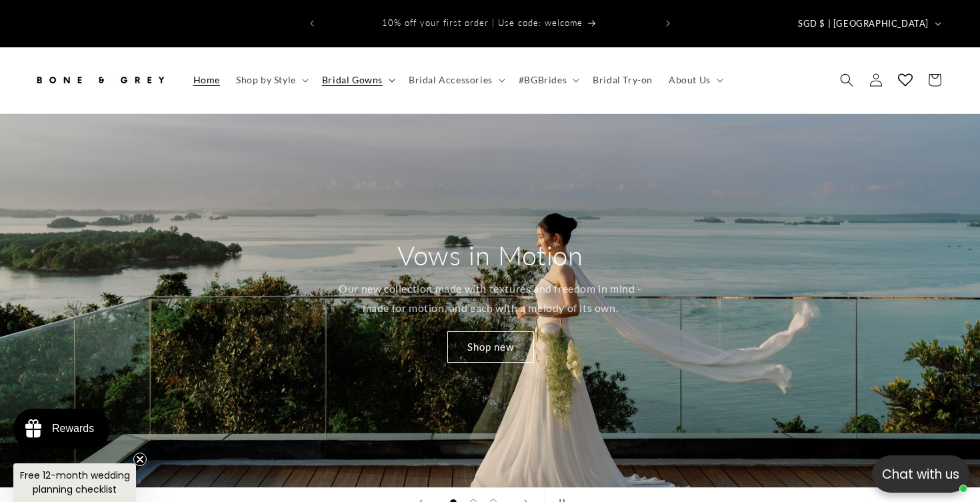 Image resolution: width=980 pixels, height=502 pixels. Describe the element at coordinates (207, 80) in the screenshot. I see `a: Home` at that location.